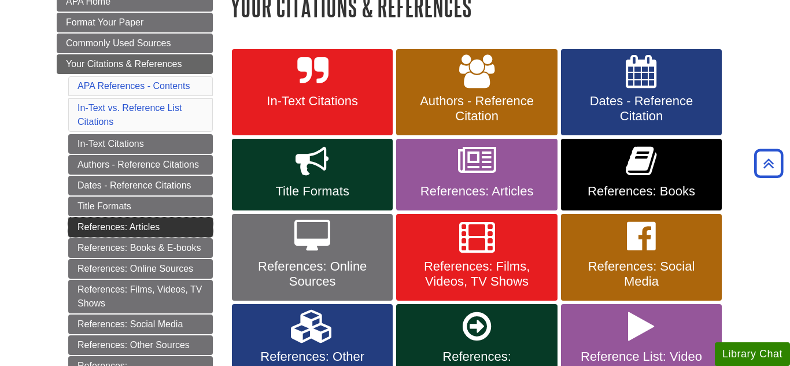 The width and height of the screenshot is (790, 366). I want to click on a: References: Other Sources, so click(141, 345).